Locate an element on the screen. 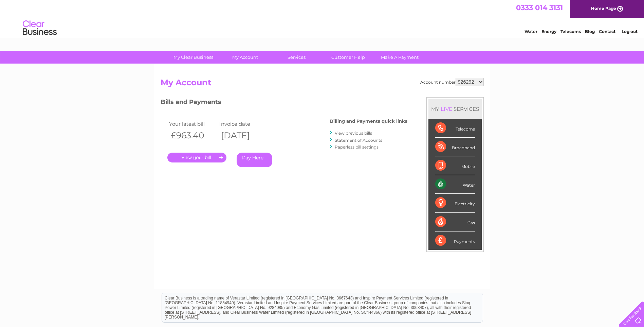 The width and height of the screenshot is (644, 327). div: Telecoms is located at coordinates (455, 128).